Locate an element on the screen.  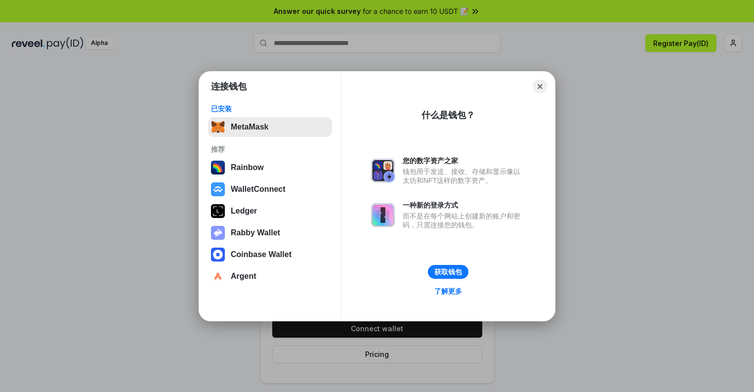
button: 获取钱包 is located at coordinates (448, 272).